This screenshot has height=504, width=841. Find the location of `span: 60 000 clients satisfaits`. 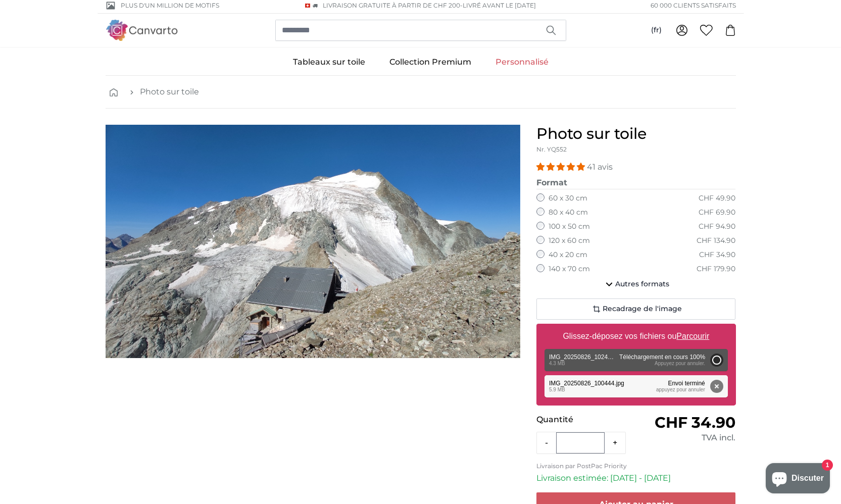

span: 60 000 clients satisfaits is located at coordinates (693, 6).